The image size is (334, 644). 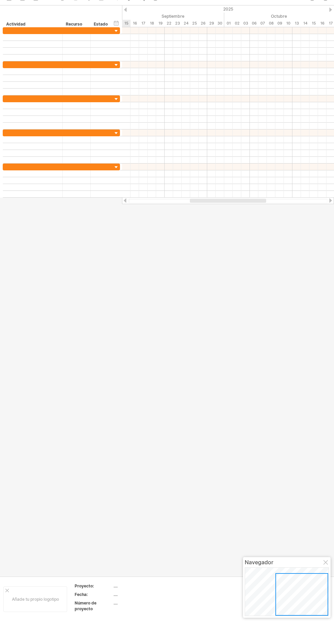 What do you see at coordinates (173, 16) in the screenshot?
I see `font: Septiembre` at bounding box center [173, 16].